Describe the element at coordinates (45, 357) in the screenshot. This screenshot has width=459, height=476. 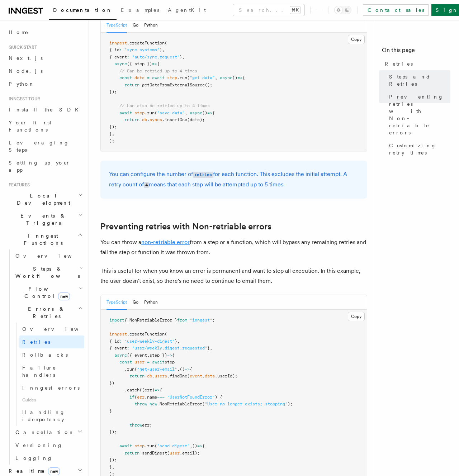
I see `div: Inngest Functions` at that location.